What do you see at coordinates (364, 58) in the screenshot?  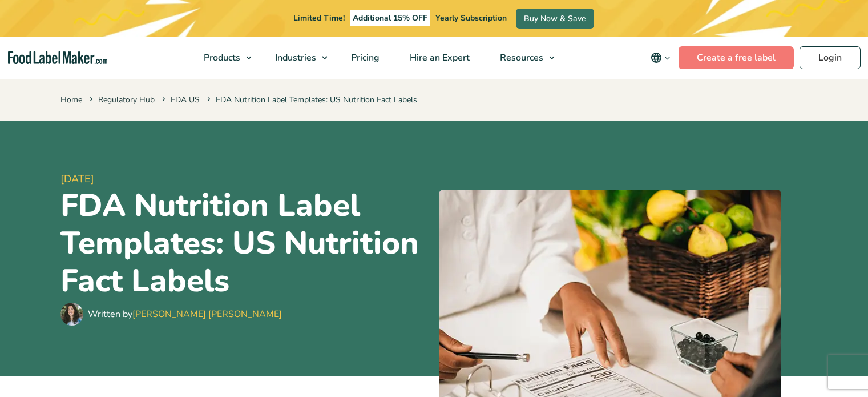 I see `span: Pricing` at bounding box center [364, 58].